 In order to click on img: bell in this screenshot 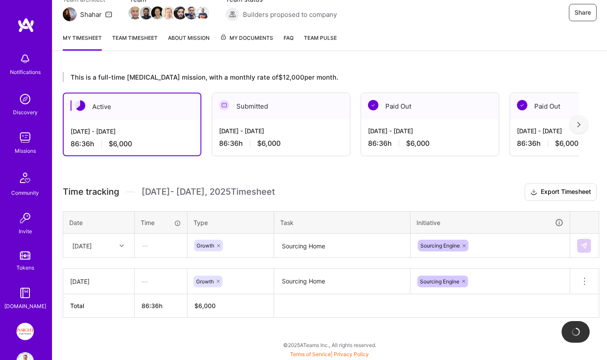, I will do `click(25, 59)`.